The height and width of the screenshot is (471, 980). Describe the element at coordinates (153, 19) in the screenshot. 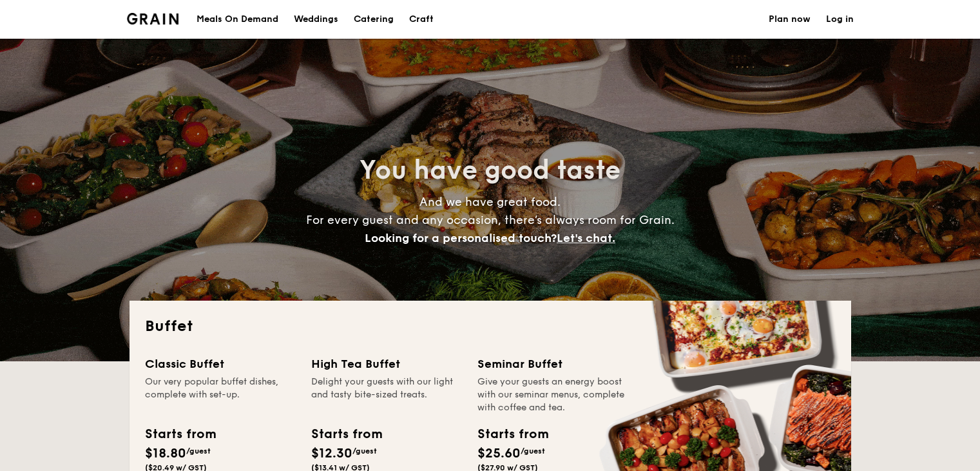

I see `img: Grain` at that location.